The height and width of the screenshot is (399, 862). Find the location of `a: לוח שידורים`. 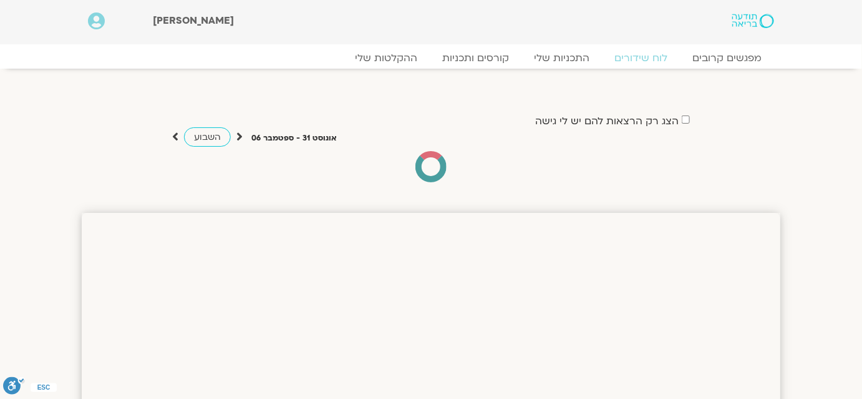

a: לוח שידורים is located at coordinates (641, 58).